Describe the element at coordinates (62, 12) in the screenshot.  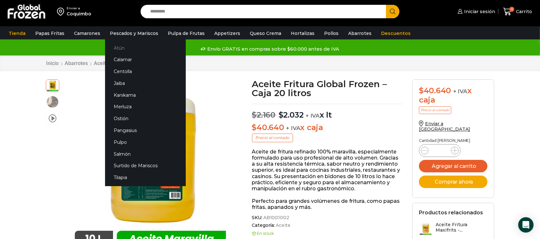
I see `img: address-field-icon.svg` at that location.